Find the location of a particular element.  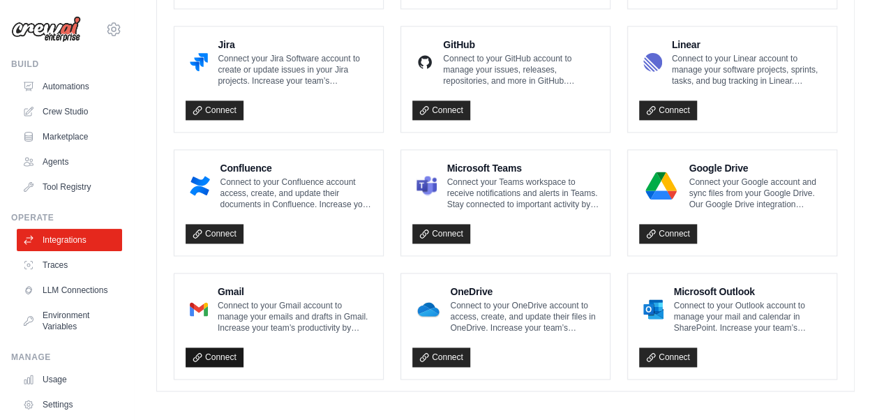

h4: Linear is located at coordinates (748, 45).